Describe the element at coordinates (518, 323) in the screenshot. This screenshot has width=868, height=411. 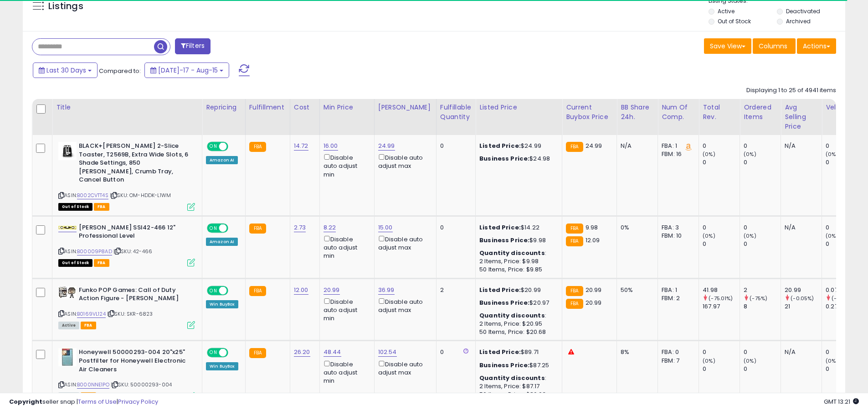
I see `div: 2 Items, Price: $20.95` at that location.